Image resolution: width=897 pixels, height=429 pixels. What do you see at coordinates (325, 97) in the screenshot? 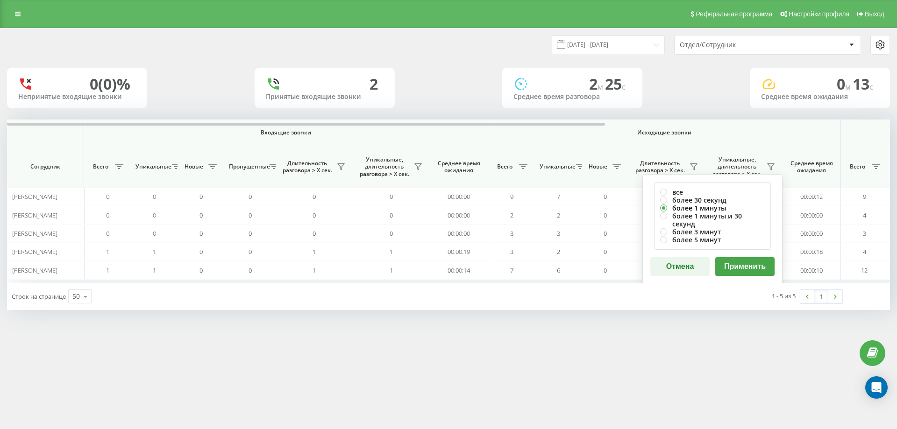
I see `div: Принятые входящие звонки` at bounding box center [325, 97].